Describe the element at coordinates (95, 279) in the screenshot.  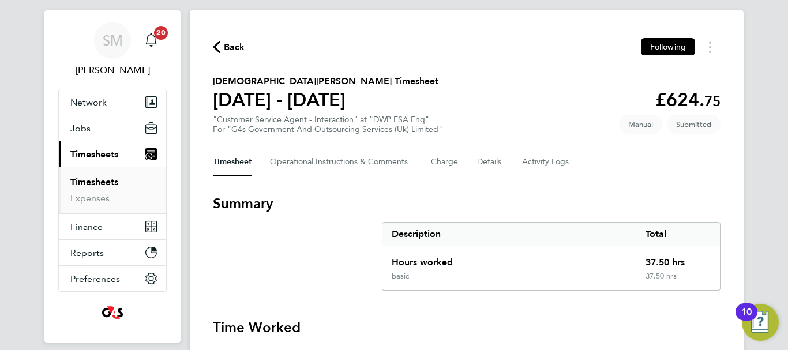
I see `span: Preferences` at that location.